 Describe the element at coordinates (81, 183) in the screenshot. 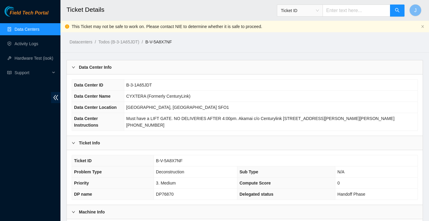

I see `span: Priority` at that location.